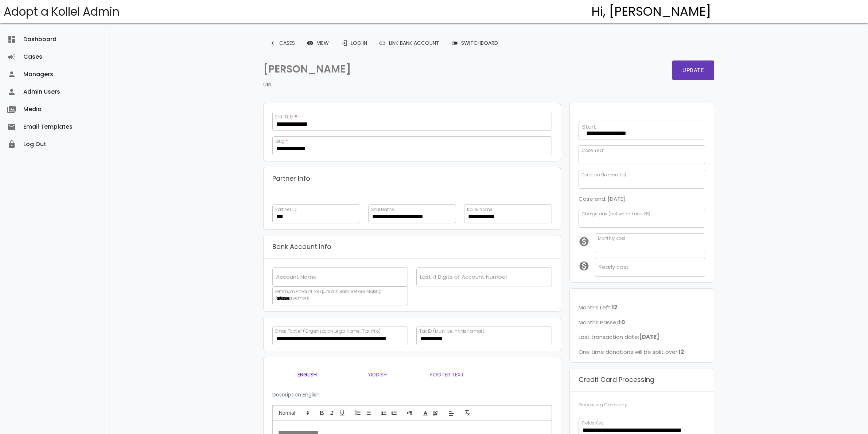 The image size is (868, 434). I want to click on p: Bank Account Info, so click(302, 247).